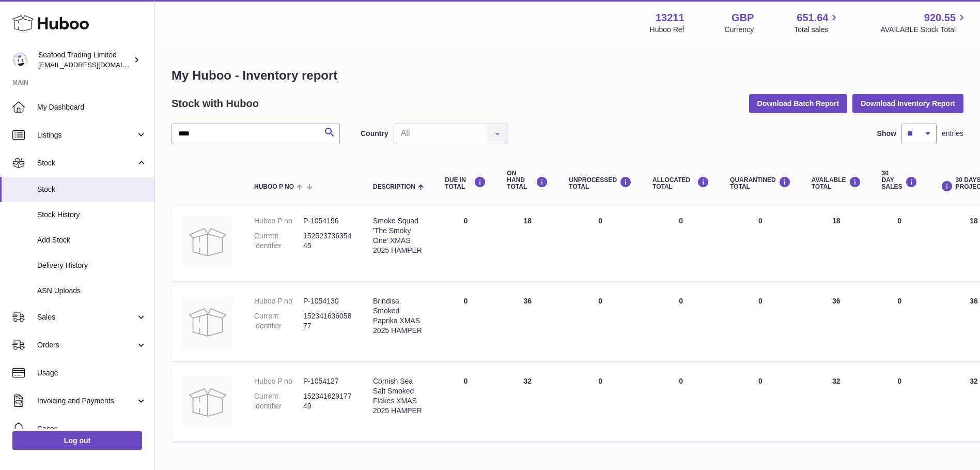 This screenshot has width=980, height=470. Describe the element at coordinates (670, 18) in the screenshot. I see `strong: 13211` at that location.